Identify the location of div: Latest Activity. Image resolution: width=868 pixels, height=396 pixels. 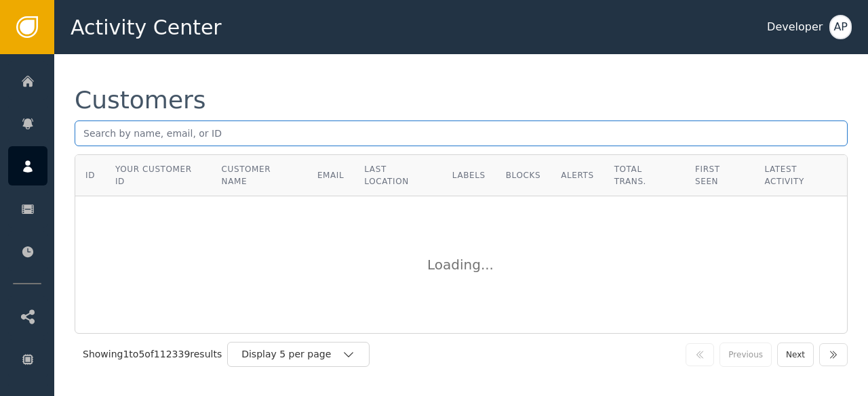
(800, 175).